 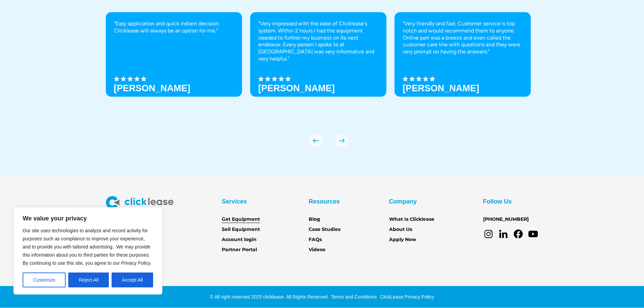 What do you see at coordinates (353, 297) in the screenshot?
I see `a: Terms and Conditions` at bounding box center [353, 297].